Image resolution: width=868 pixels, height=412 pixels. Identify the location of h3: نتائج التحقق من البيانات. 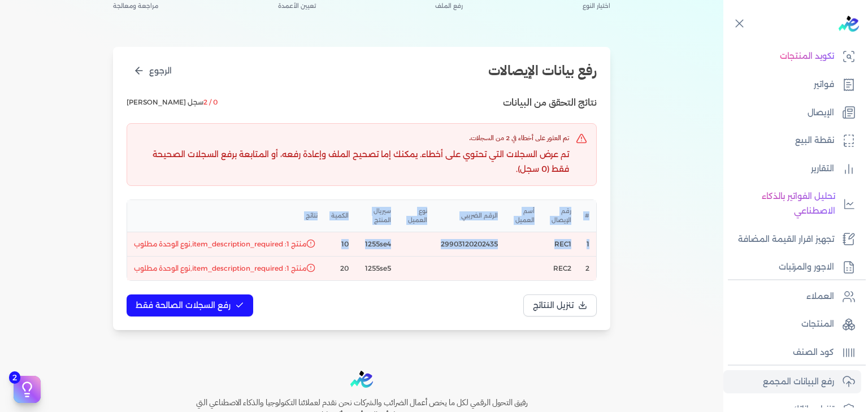
(550, 102).